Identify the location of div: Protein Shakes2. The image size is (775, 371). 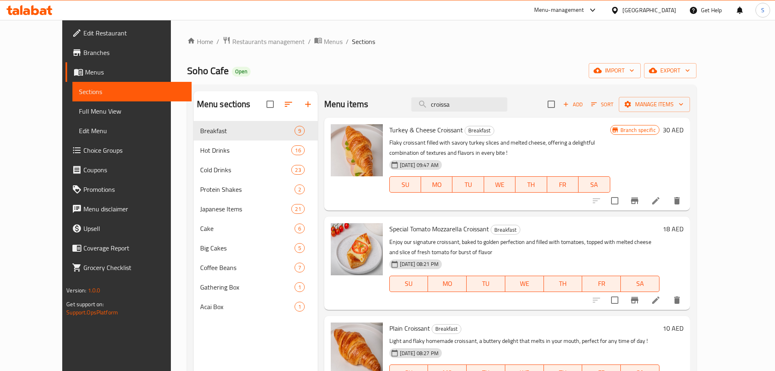
(256, 189).